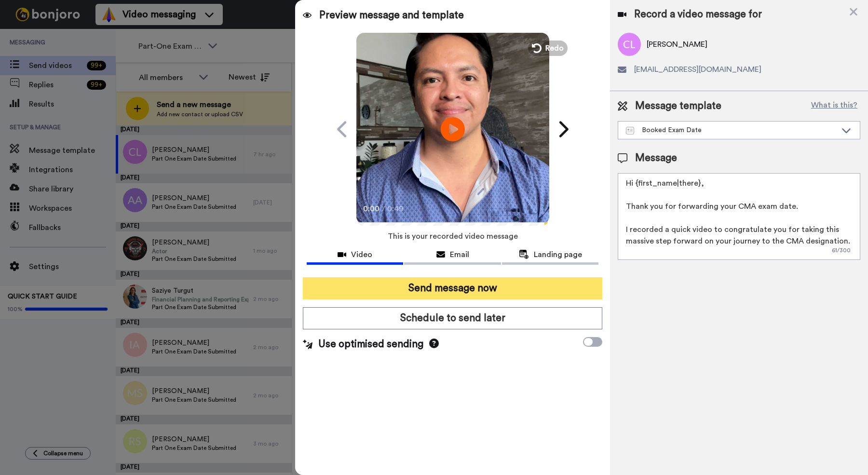  I want to click on span: Video, so click(362, 254).